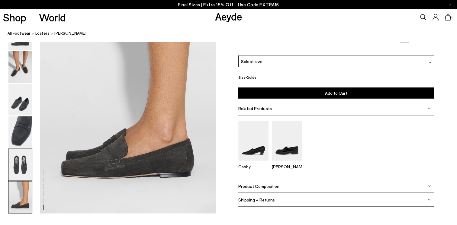  Describe the element at coordinates (259, 186) in the screenshot. I see `span: Product Composition` at that location.